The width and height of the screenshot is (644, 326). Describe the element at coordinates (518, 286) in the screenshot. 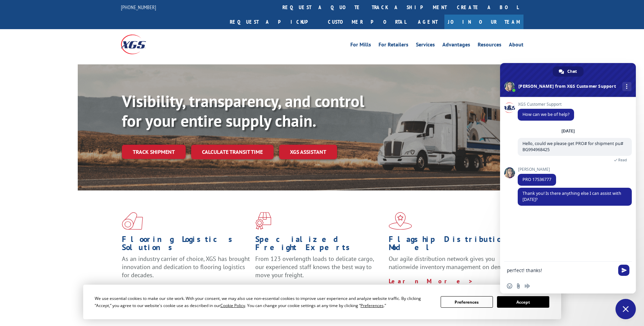

I see `span: Send a file` at that location.